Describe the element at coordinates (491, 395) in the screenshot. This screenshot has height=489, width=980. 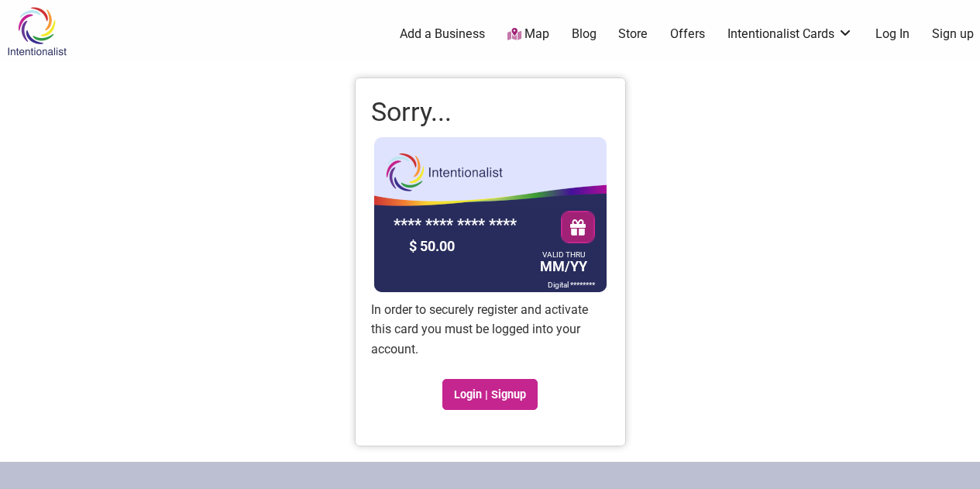
I see `a: Login | Signup` at that location.